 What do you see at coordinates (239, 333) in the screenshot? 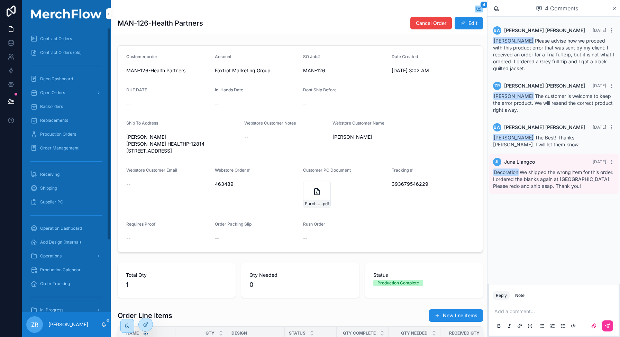
I see `span: DESIGN` at bounding box center [239, 333].